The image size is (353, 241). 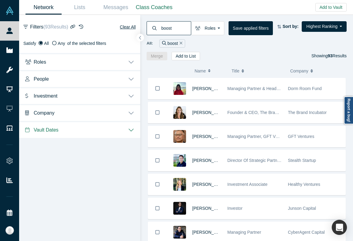 What do you see at coordinates (180, 185) in the screenshot?
I see `img: Madi Bradley's Profile Image` at bounding box center [180, 185].